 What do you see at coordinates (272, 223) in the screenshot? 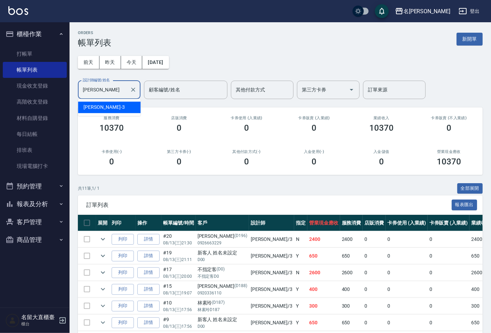
I see `th: 設計師` at bounding box center [272, 223].